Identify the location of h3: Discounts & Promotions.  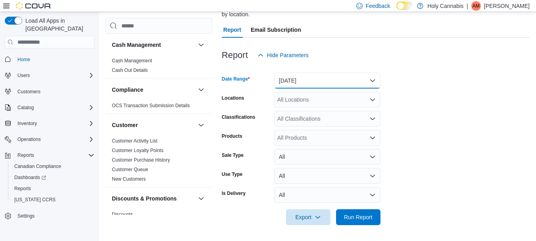
(144, 198).